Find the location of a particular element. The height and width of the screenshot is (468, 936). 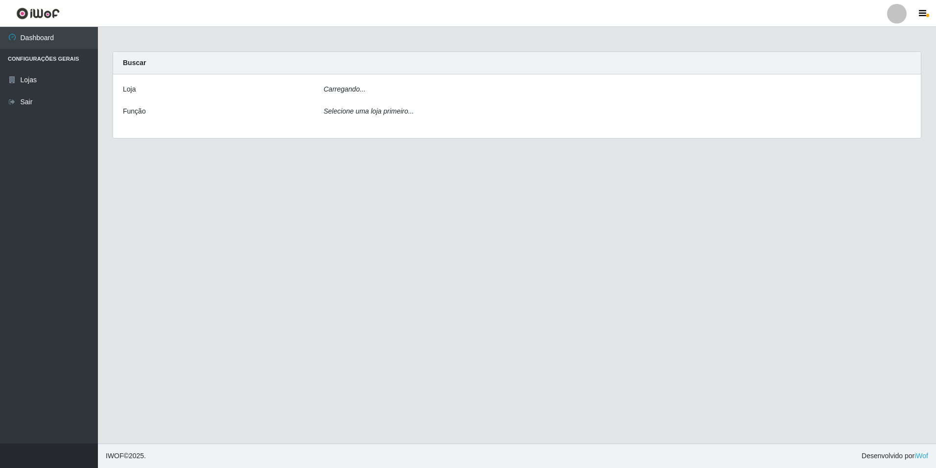

i: Selecione uma loja primeiro... is located at coordinates (368, 111).